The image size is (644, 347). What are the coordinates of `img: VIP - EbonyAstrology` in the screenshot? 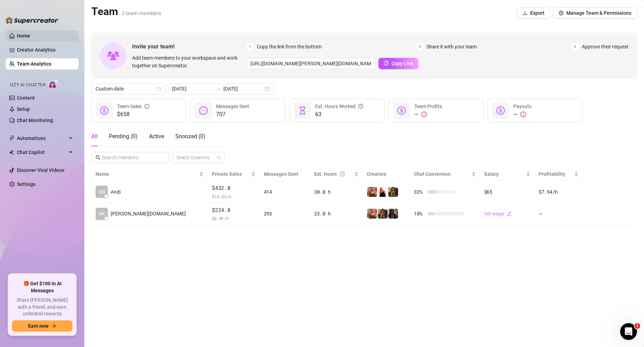 It's located at (393, 214).